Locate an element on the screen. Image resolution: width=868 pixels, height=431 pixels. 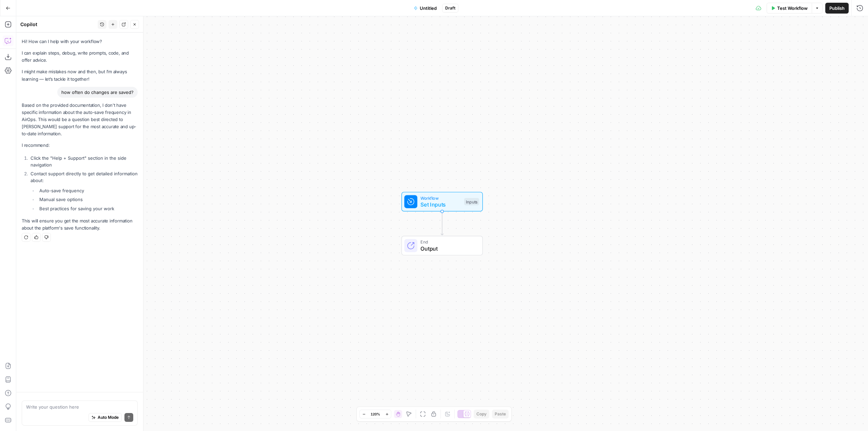
button: Paste is located at coordinates (500, 414).